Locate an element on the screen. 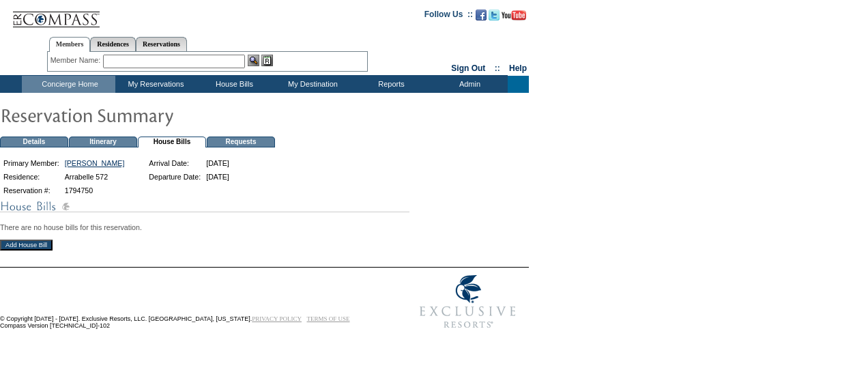  td: Concierge Home is located at coordinates (69, 84).